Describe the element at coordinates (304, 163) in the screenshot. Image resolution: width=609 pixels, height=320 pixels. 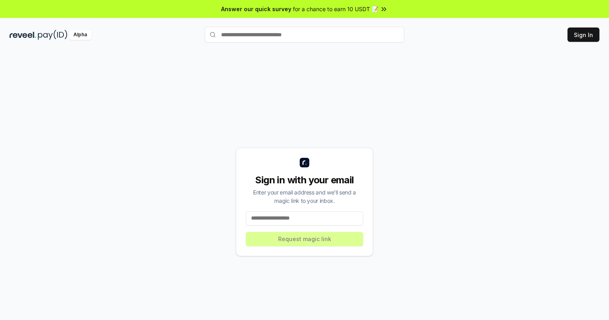
I see `img: logo_small` at that location.